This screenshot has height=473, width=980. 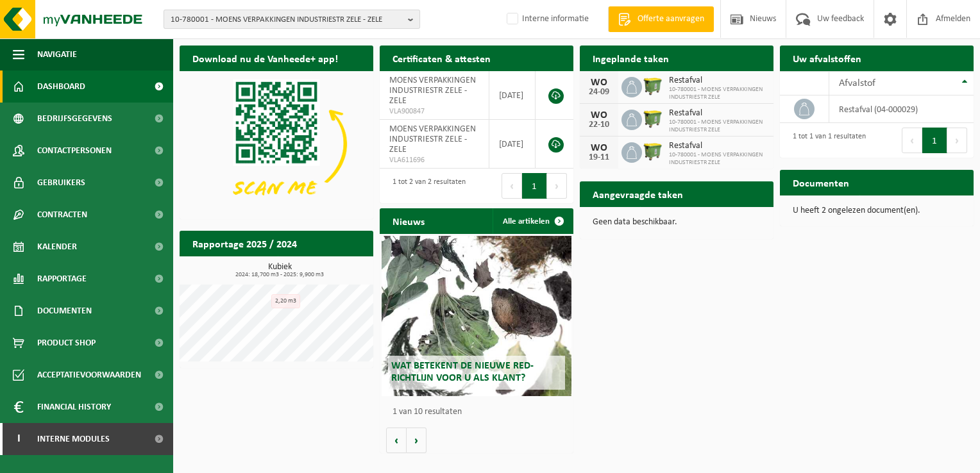 What do you see at coordinates (599, 92) in the screenshot?
I see `div: 24-09` at bounding box center [599, 92].